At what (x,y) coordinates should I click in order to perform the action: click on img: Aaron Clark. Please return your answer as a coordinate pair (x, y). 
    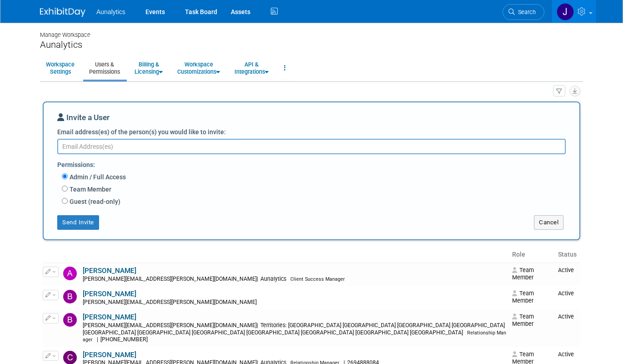
    Looking at the image, I should click on (70, 273).